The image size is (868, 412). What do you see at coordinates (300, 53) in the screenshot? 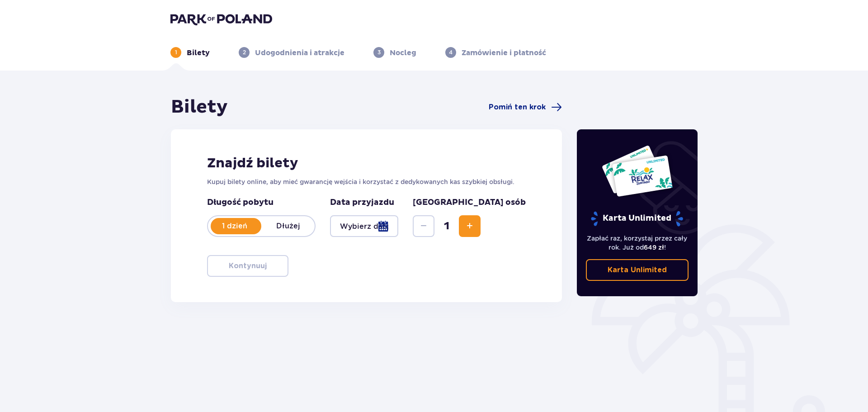
I see `p: Udogodnienia i atrakcje` at bounding box center [300, 53].